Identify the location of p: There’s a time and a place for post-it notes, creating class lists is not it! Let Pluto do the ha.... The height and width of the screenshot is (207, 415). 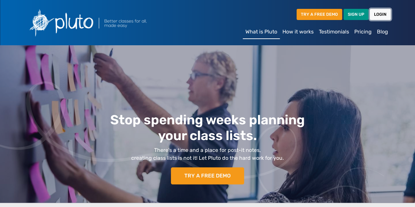
(208, 154).